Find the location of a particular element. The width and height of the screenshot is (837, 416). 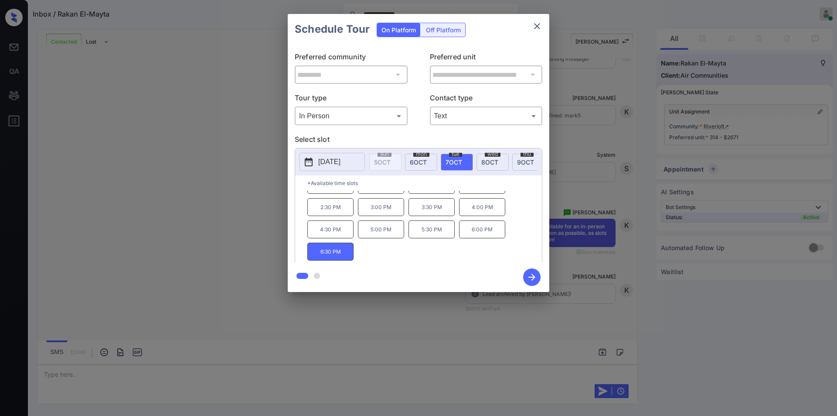

p: 4:30 PM is located at coordinates (330, 229).